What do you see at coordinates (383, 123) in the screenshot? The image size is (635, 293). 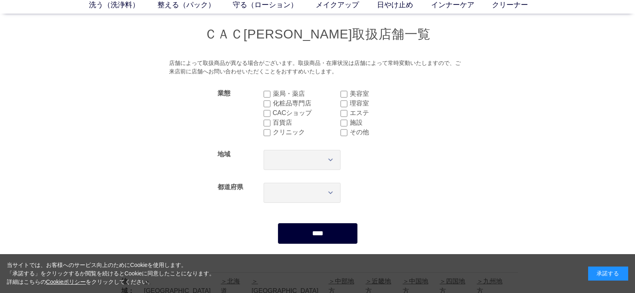 I see `label: 施設` at bounding box center [383, 123].